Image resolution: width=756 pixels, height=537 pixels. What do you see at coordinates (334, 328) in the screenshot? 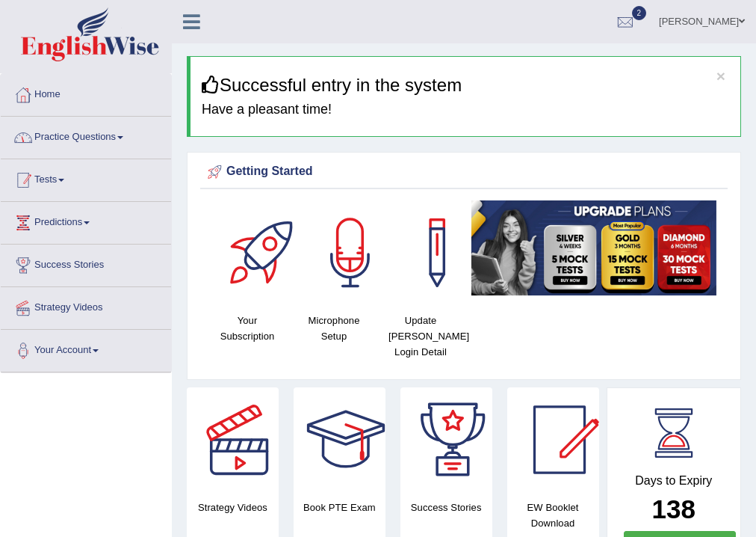
I see `h4: Microphone Setup` at bounding box center [334, 328].